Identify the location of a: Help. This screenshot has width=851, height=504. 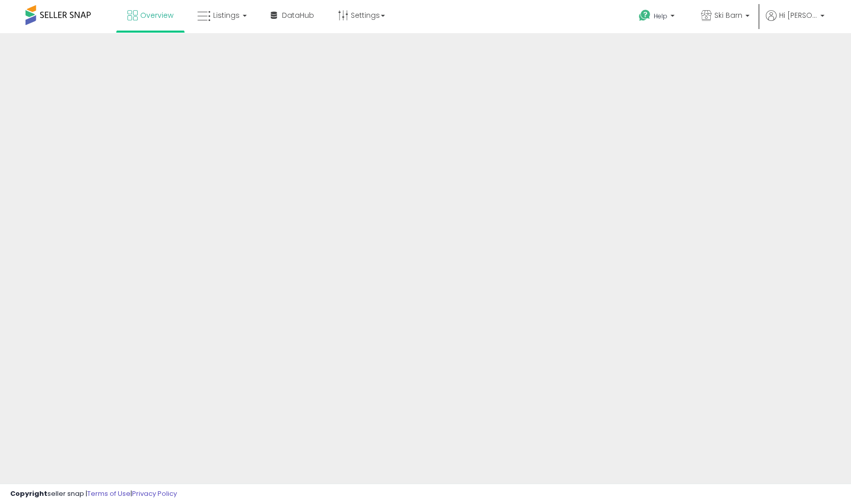
(658, 17).